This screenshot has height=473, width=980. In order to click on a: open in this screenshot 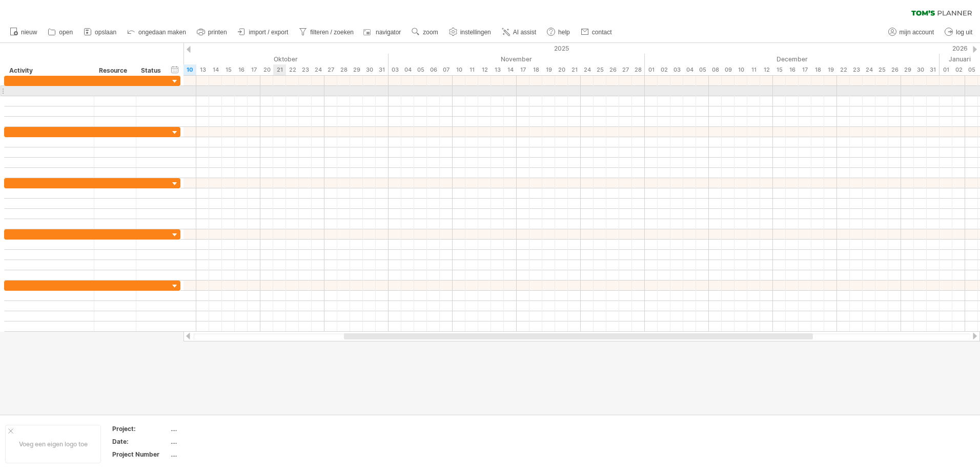, I will do `click(60, 33)`.